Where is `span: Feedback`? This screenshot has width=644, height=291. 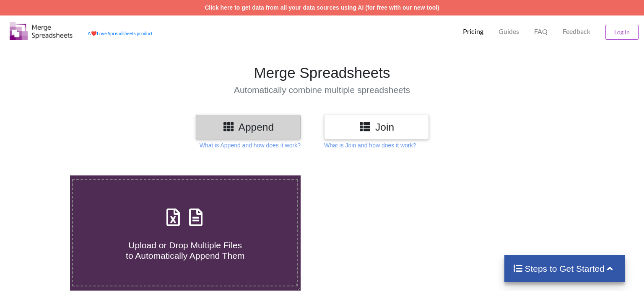
span: Feedback is located at coordinates (577, 31).